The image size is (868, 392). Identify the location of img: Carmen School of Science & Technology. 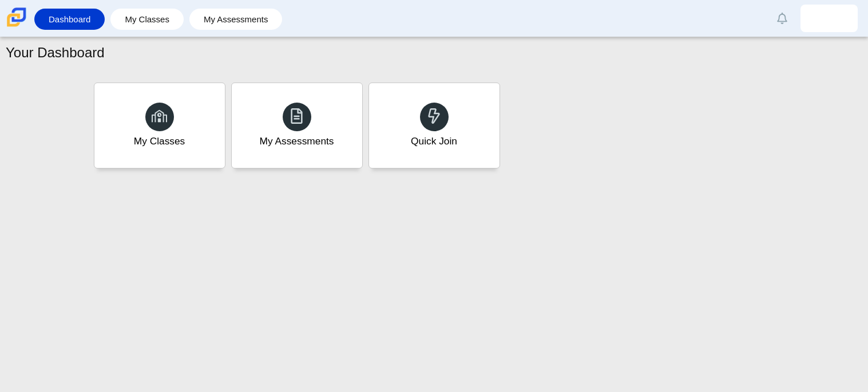
(17, 17).